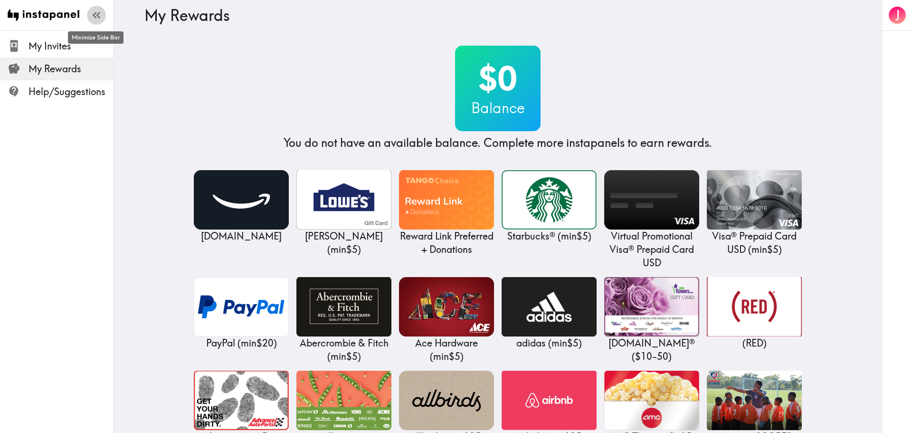 The height and width of the screenshot is (433, 912). I want to click on p: Abercrombie & Fitch ( min $5 ), so click(344, 350).